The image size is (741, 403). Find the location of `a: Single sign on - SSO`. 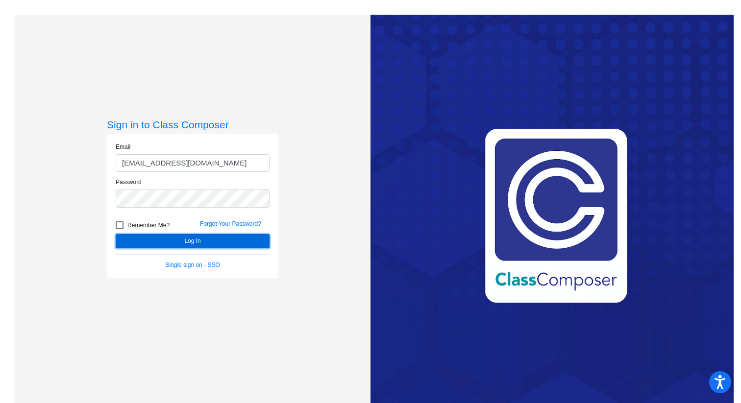

a: Single sign on - SSO is located at coordinates (192, 265).